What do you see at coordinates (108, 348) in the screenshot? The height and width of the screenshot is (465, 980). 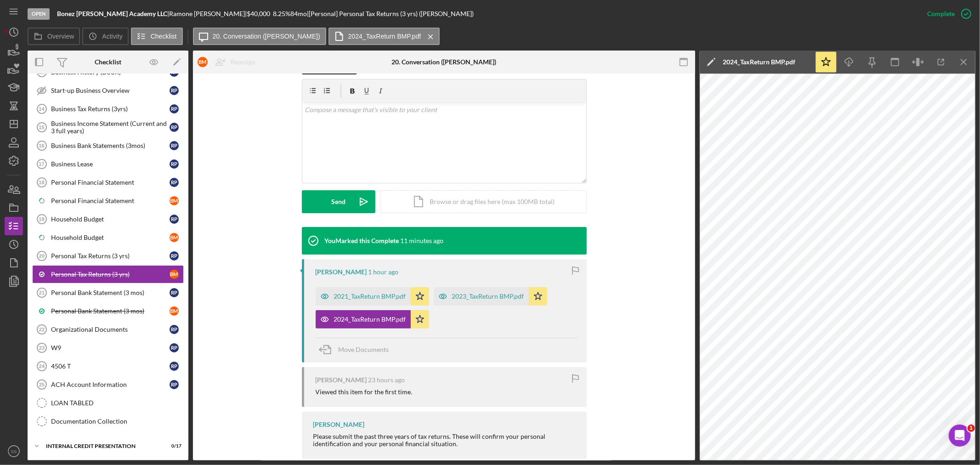 I see `a: 23W9RP` at bounding box center [108, 348].